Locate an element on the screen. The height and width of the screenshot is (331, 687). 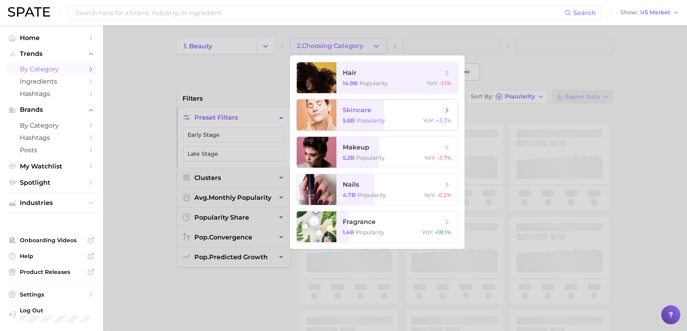
input: Search here for a brand, industry, or ingredient is located at coordinates (319, 13).